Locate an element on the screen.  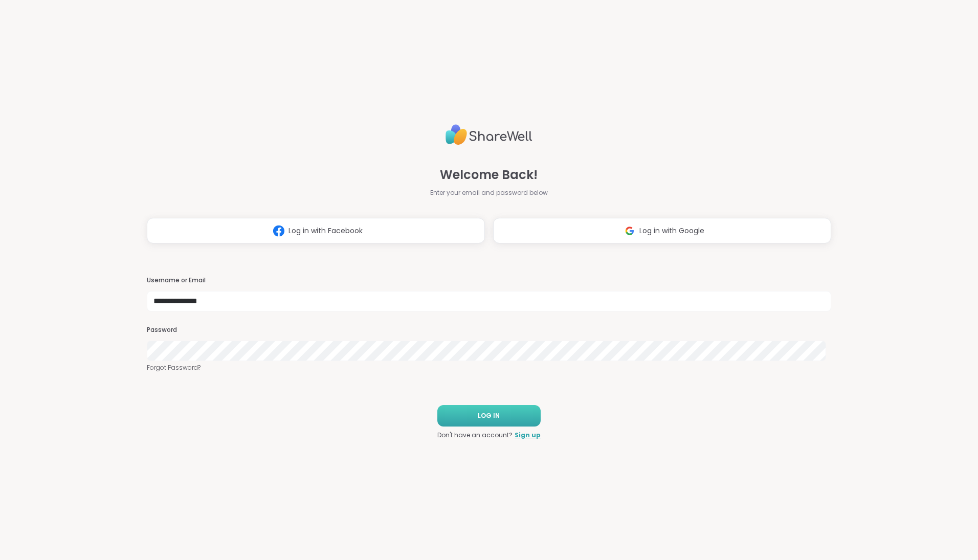
span: Log in with Google is located at coordinates (672, 231).